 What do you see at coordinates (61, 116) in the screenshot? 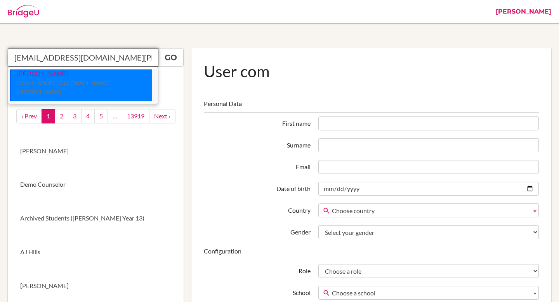
I see `a: 2` at bounding box center [61, 116].